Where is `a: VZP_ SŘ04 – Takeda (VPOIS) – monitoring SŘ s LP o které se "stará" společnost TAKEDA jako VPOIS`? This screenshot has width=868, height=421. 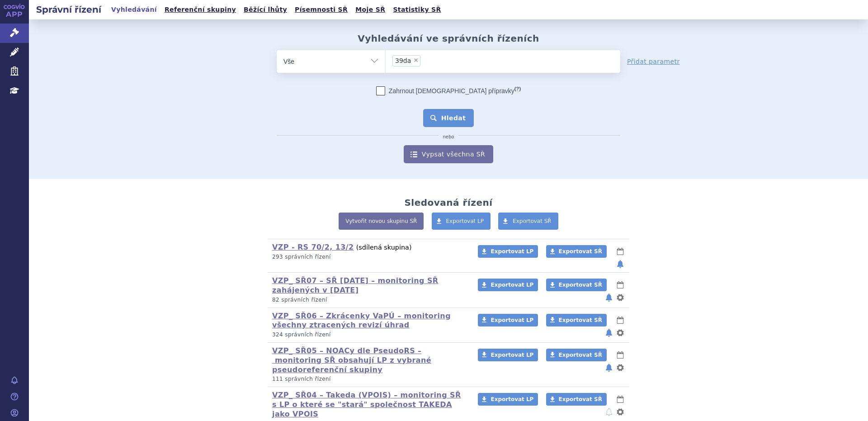
a: VZP_ SŘ04 – Takeda (VPOIS) – monitoring SŘ s LP o které se "stará" společnost TAKEDA jako VPOIS is located at coordinates (367, 404).